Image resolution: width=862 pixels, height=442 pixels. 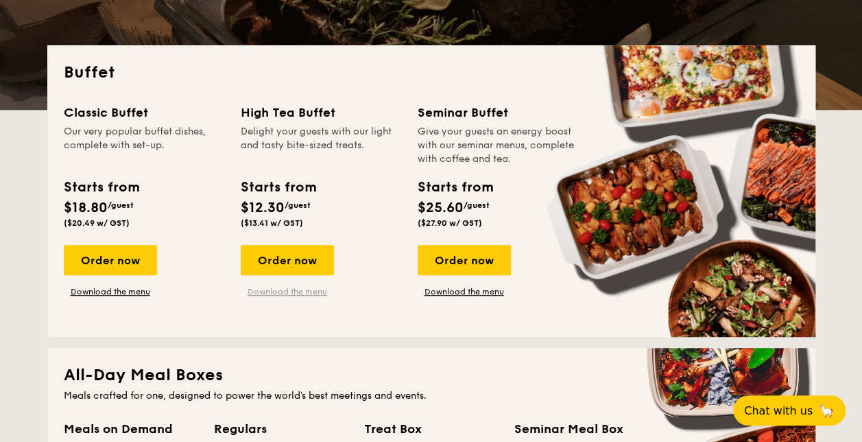 I want to click on span: ($27.90 w/ GST), so click(x=450, y=223).